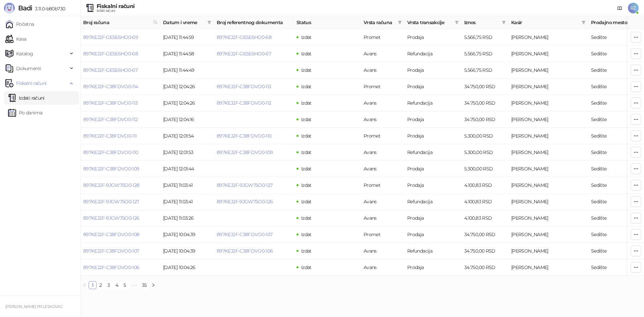 The height and width of the screenshot is (317, 644). What do you see at coordinates (120, 87) in the screenshot?
I see `td: 897KEJ2F-C38FDVO0-114` at bounding box center [120, 87].